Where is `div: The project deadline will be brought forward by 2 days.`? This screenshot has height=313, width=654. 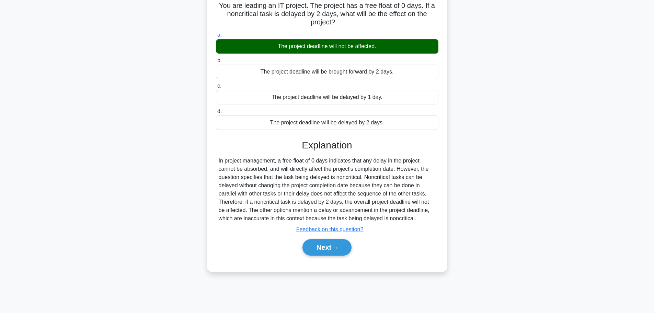 div: The project deadline will be brought forward by 2 days. is located at coordinates (327, 72).